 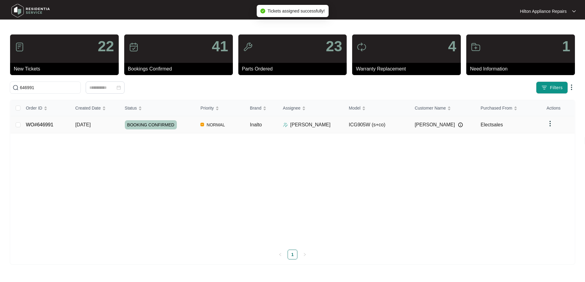 What do you see at coordinates (508, 108) in the screenshot?
I see `th: Purchased From` at bounding box center [508, 108].